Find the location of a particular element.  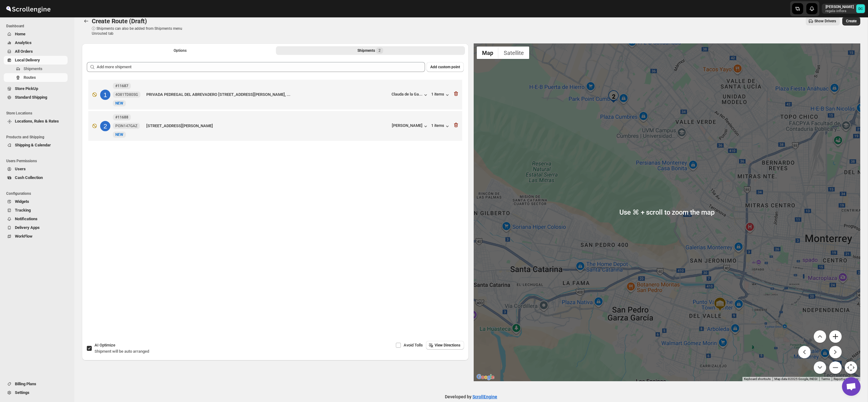

div: Clauda de la Ga... is located at coordinates (407, 94).